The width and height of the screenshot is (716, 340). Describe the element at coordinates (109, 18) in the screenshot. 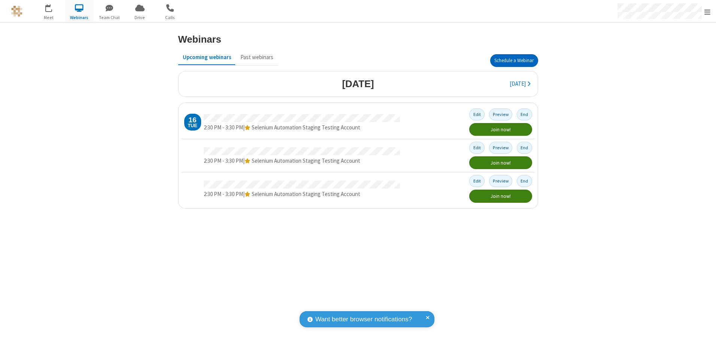

I see `span: Team Chat` at that location.